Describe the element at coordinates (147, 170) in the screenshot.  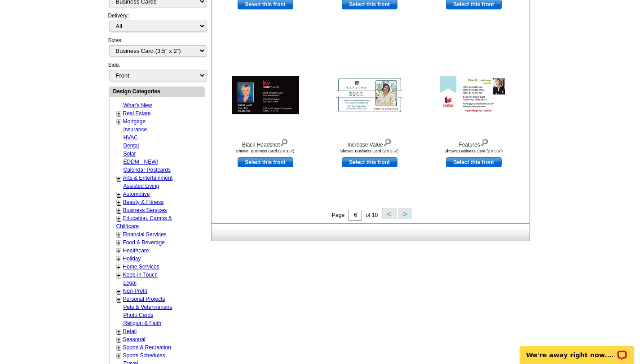
I see `a: Calendar Postcards` at that location.